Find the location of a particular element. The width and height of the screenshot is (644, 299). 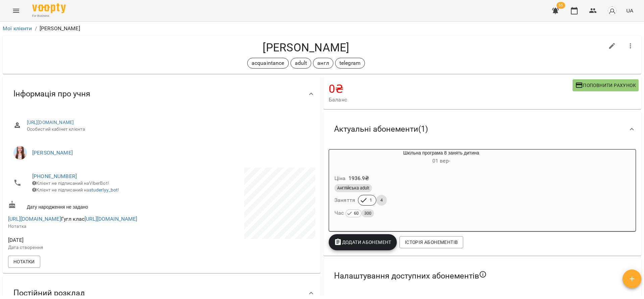

svg: Якщо не обрано жодного, клієнт зможе побачити всі публічні абонементи is located at coordinates (483, 275).